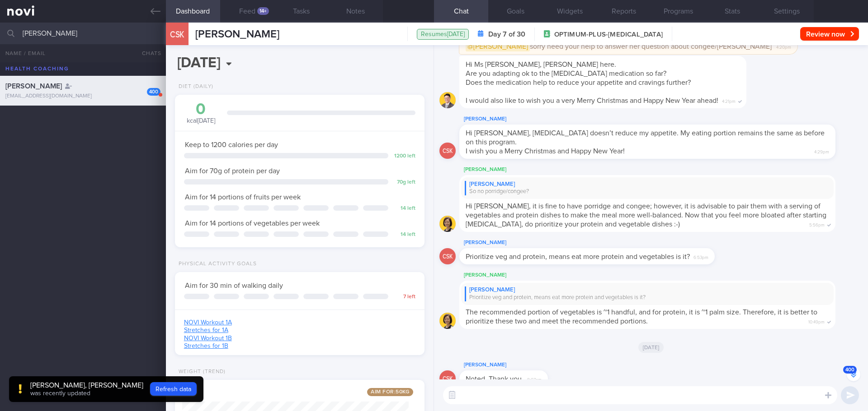  What do you see at coordinates (232, 171) in the screenshot?
I see `span: Aim for 70g of protein per day` at bounding box center [232, 171].